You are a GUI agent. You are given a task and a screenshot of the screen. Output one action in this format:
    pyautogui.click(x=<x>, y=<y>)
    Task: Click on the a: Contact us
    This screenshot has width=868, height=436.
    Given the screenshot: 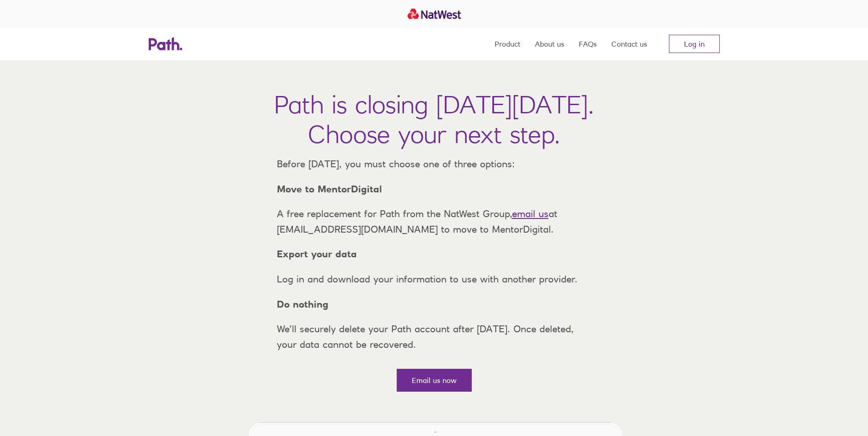 What is the action you would take?
    pyautogui.click(x=629, y=44)
    